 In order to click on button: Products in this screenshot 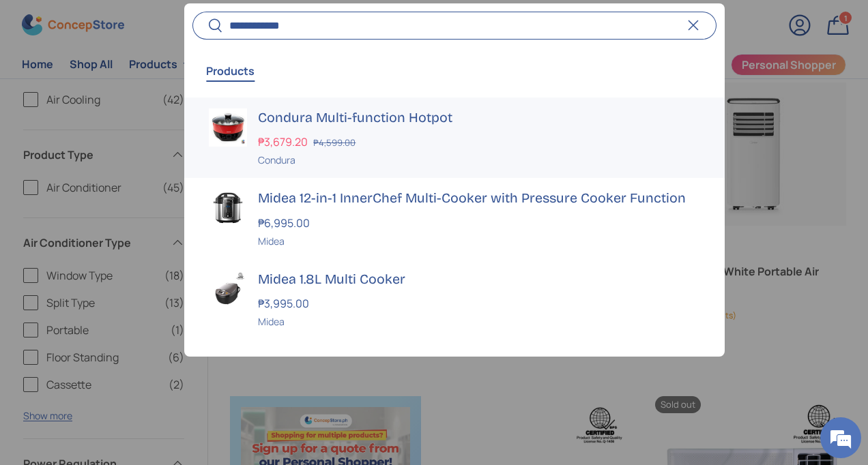, I will do `click(230, 71)`.